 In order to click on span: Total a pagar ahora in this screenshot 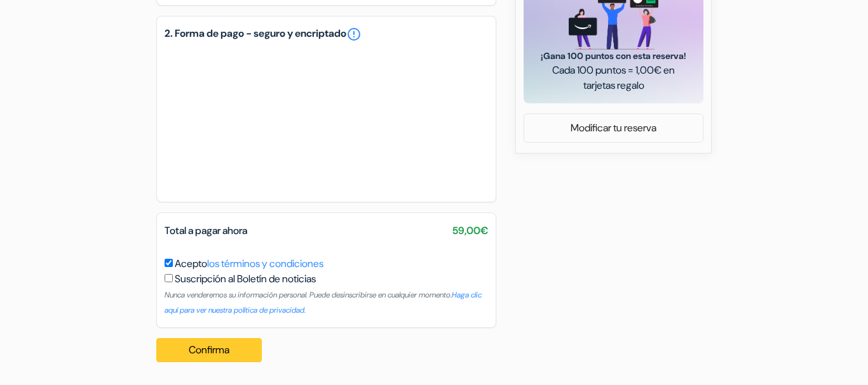, I will do `click(206, 231)`.